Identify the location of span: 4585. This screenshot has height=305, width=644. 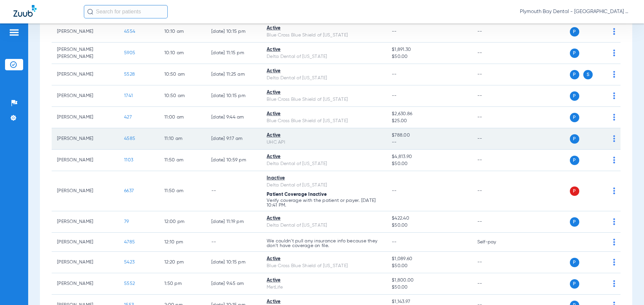
(129, 138).